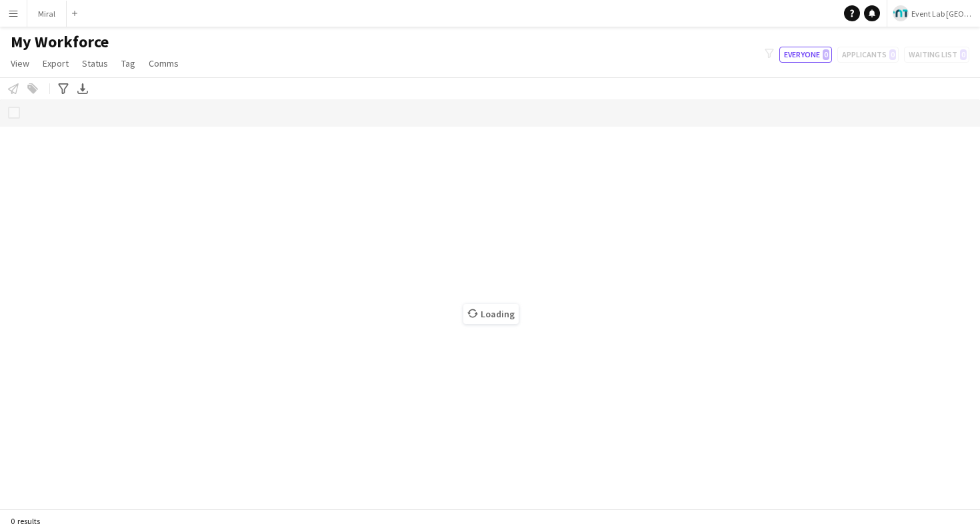 The width and height of the screenshot is (980, 532). Describe the element at coordinates (63, 89) in the screenshot. I see `app-action-btn: Advanced filters` at that location.